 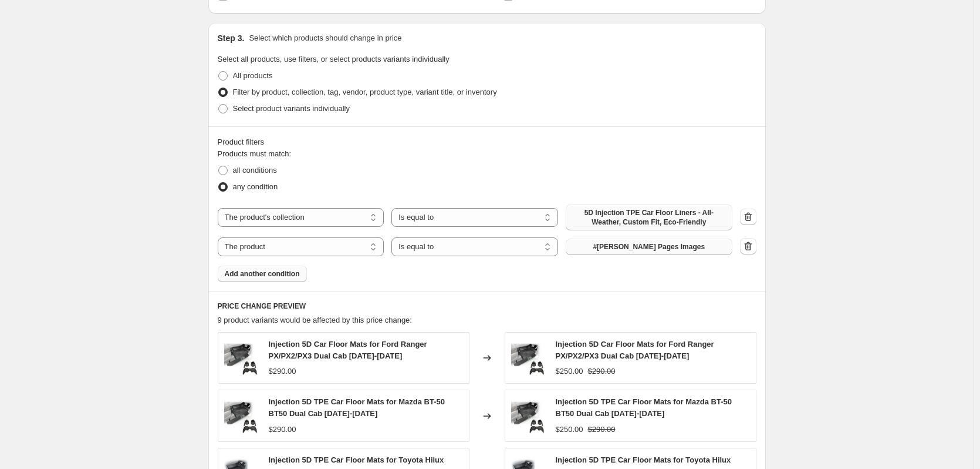 I want to click on span: All products, so click(x=253, y=75).